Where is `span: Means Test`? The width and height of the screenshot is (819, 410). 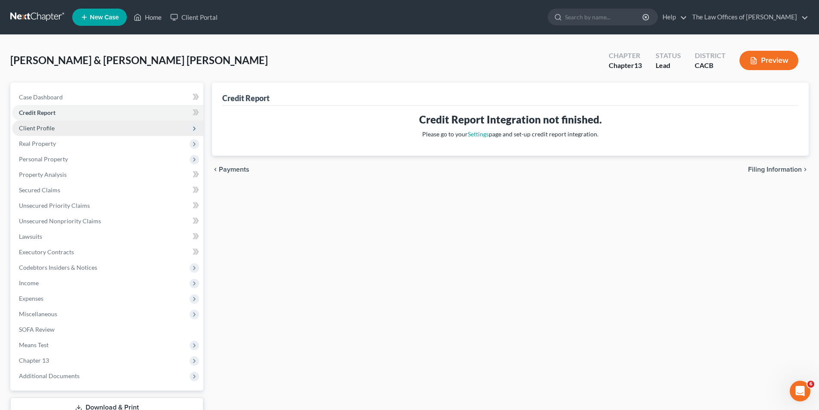
span: Means Test is located at coordinates (34, 344).